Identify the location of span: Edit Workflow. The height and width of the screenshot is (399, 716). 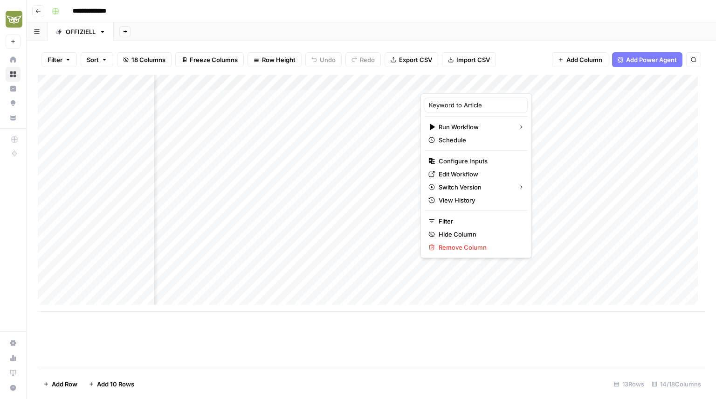
(479, 174).